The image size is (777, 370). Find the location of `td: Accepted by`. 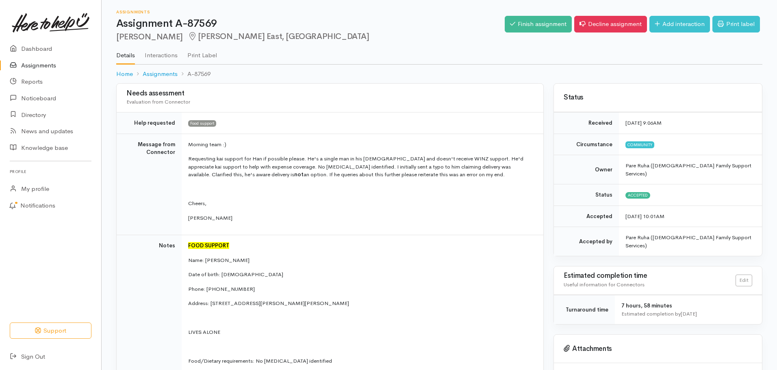

td: Accepted by is located at coordinates (587, 242).